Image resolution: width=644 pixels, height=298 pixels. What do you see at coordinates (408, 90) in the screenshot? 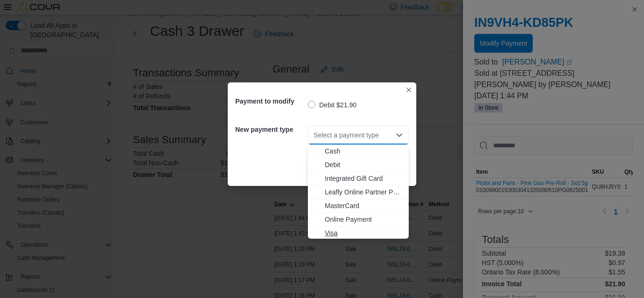
I see `button: Closes this modal window` at bounding box center [408, 90].